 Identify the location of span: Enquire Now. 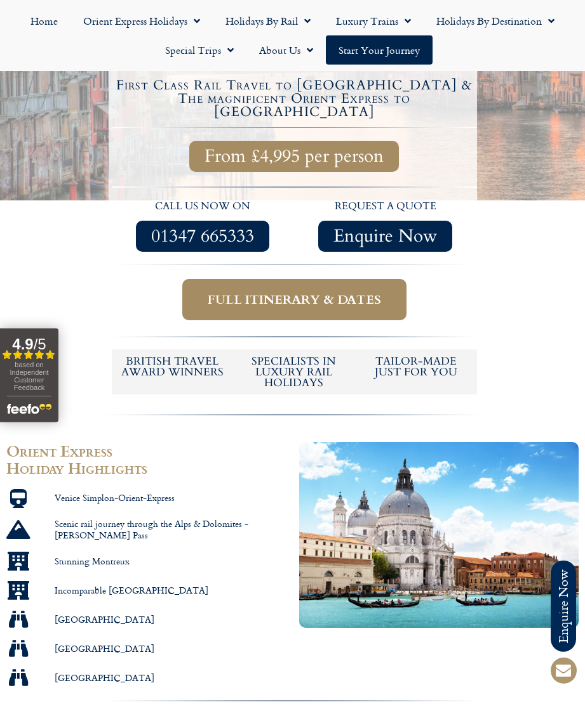
(385, 236).